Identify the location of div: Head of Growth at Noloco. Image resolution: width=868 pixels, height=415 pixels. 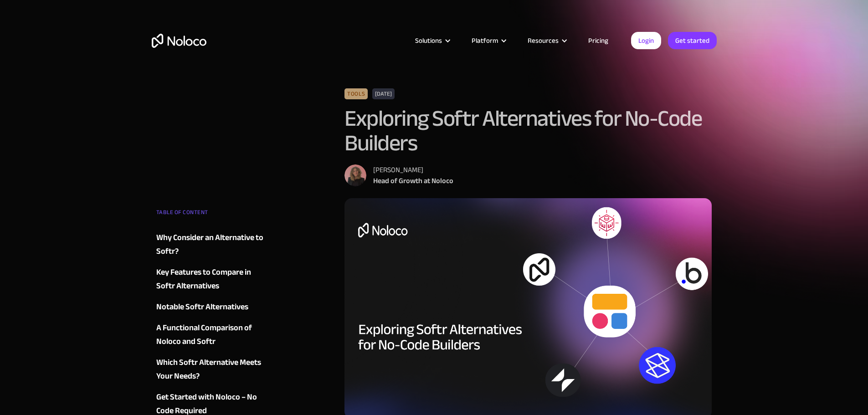
(413, 181).